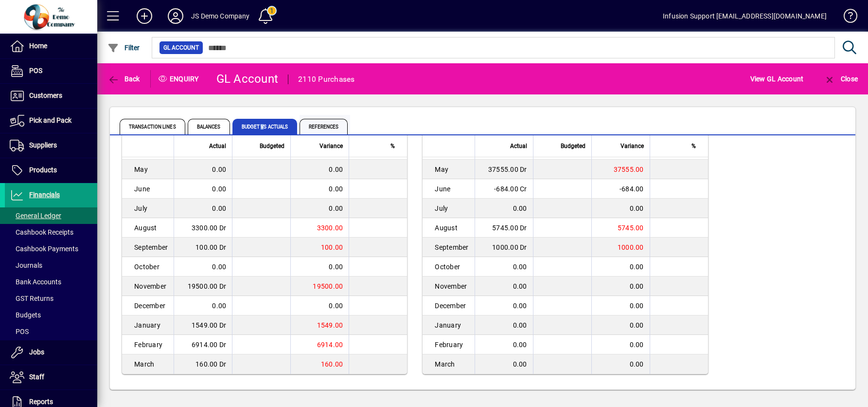 This screenshot has width=868, height=407. What do you see at coordinates (51, 120) in the screenshot?
I see `a: Pick and Pack` at bounding box center [51, 120].